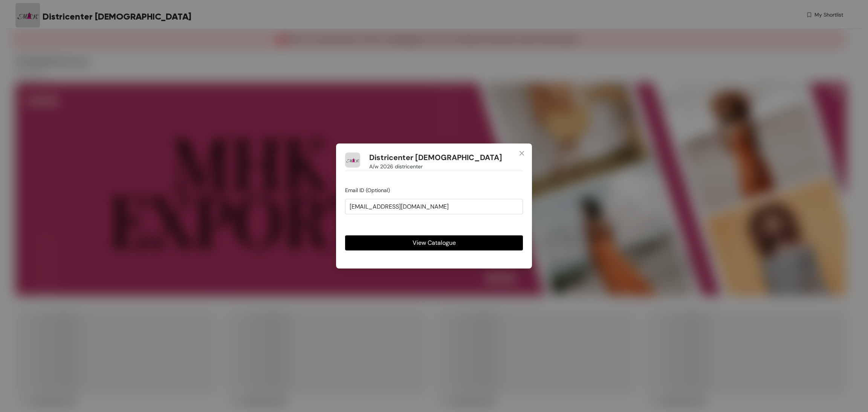 The image size is (868, 412). I want to click on span: A/w 2026 districenter, so click(396, 166).